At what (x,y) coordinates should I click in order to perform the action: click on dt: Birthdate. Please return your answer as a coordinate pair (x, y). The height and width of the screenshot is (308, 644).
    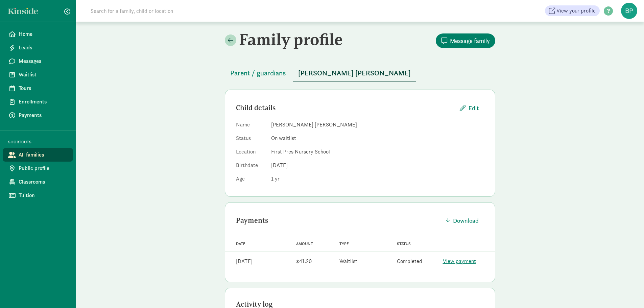
    Looking at the image, I should click on (251, 167).